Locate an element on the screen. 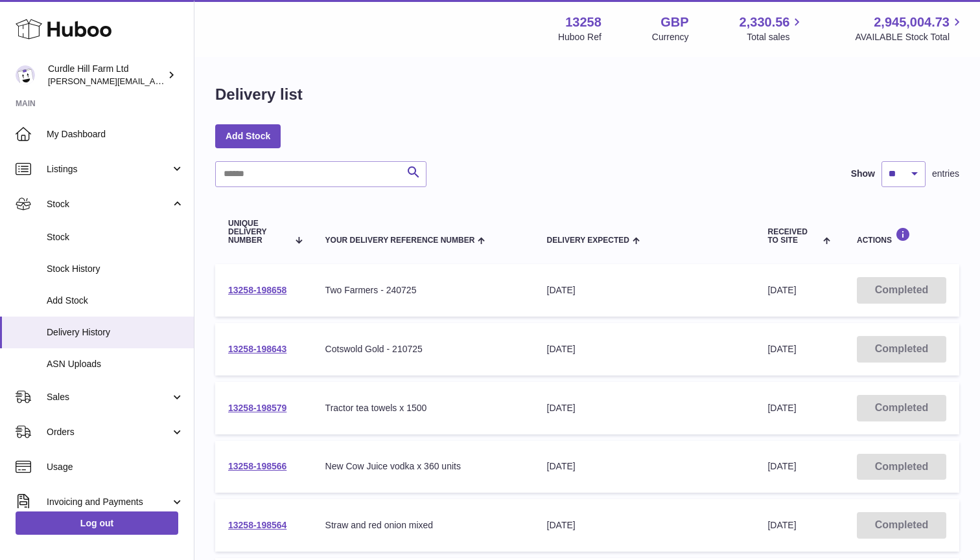 This screenshot has width=980, height=560. div: Cotswold Gold - 210725 is located at coordinates (423, 349).